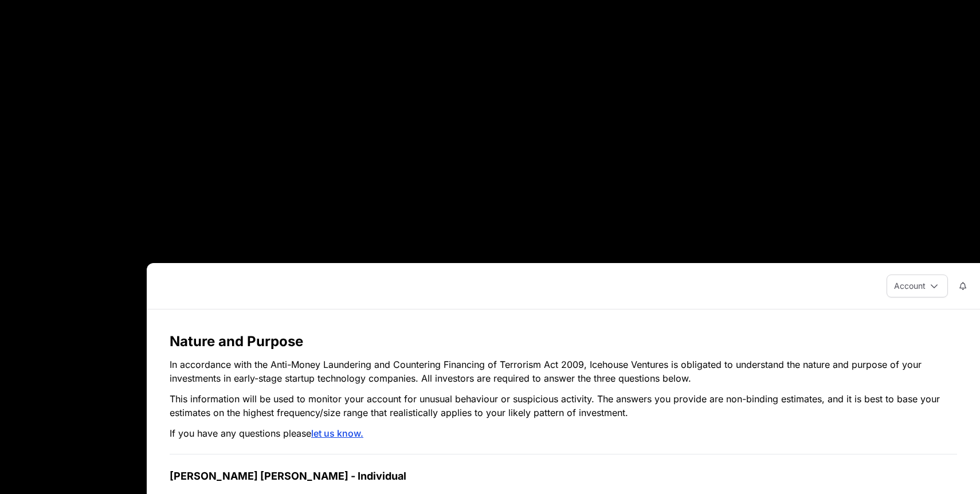  I want to click on p: This information will be used to monitor your account for unusual behaviour or suspicious activit..., so click(564, 406).